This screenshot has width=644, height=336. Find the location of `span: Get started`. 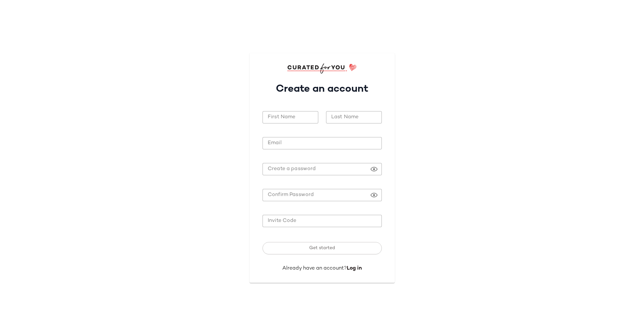

span: Get started is located at coordinates (322, 248).